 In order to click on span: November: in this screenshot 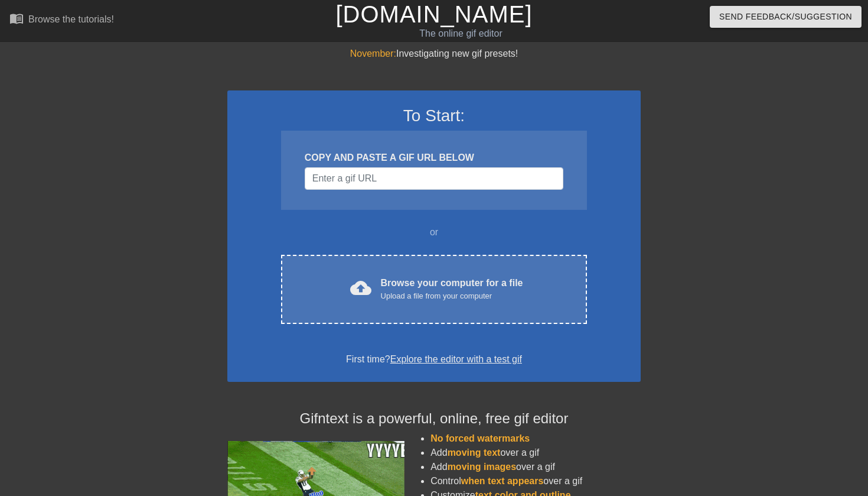, I will do `click(373, 53)`.